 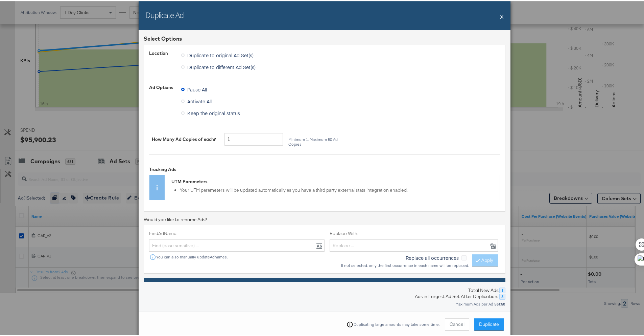 What do you see at coordinates (162, 86) in the screenshot?
I see `div: Ad Options` at bounding box center [162, 86].